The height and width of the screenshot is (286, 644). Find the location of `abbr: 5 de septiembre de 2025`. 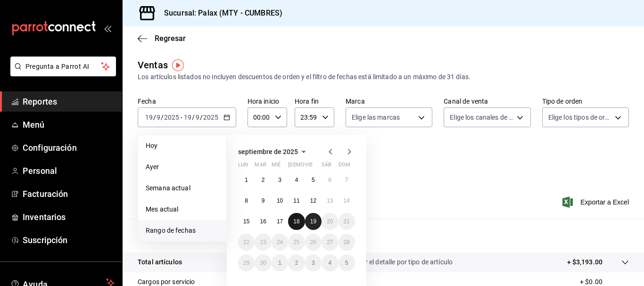

abbr: 5 de septiembre de 2025 is located at coordinates (313, 179).